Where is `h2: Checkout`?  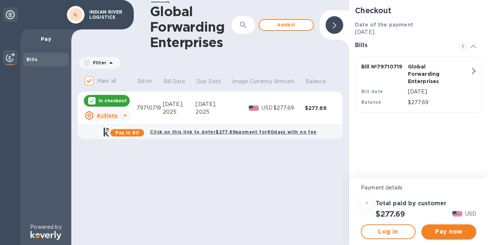 h2: Checkout is located at coordinates (418, 10).